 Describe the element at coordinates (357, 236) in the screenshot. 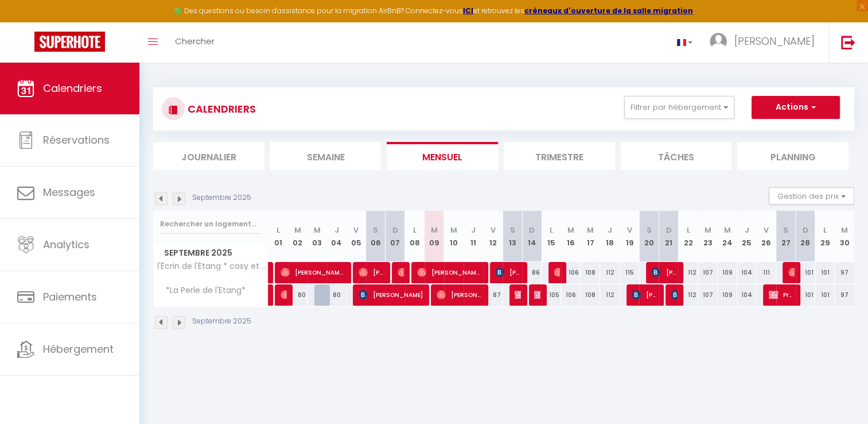

I see `th: 05` at that location.